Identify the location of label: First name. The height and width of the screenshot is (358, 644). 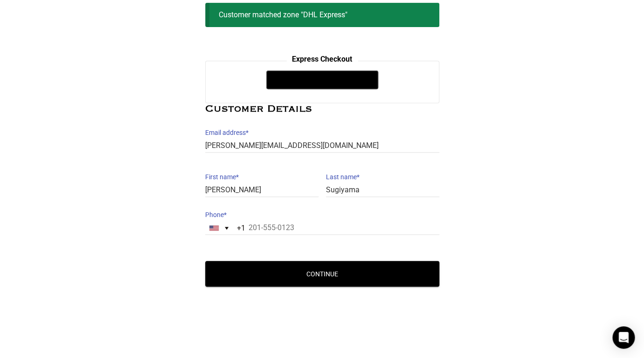
(262, 177).